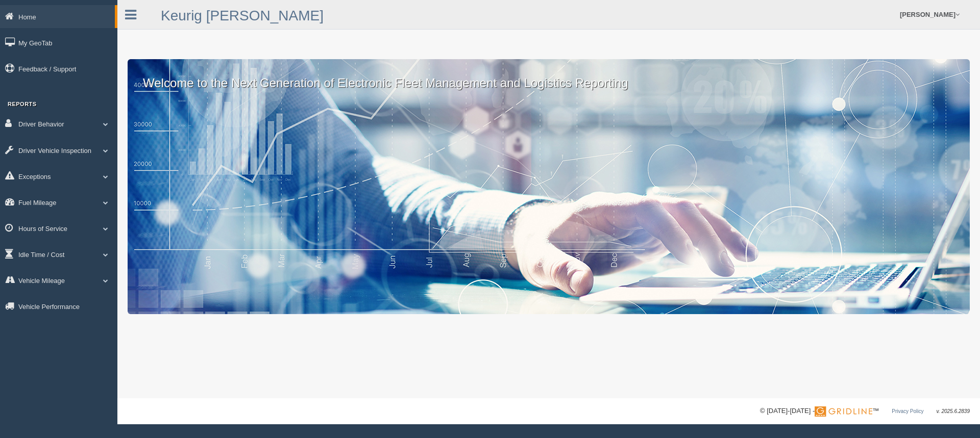 The width and height of the screenshot is (980, 438). What do you see at coordinates (549, 75) in the screenshot?
I see `p: Welcome to the Next Generation of Electronic Fleet Management and Logistics Reporting` at bounding box center [549, 75].